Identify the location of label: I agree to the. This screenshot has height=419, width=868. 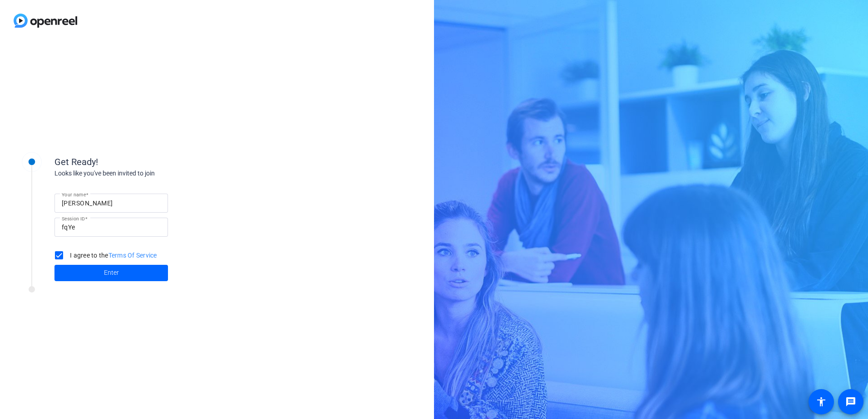
(112, 255).